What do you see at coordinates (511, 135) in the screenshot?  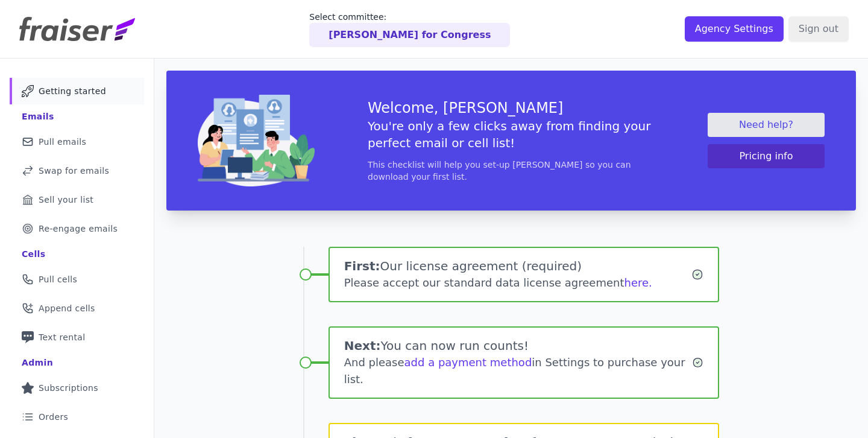 I see `h5: You're only a few clicks away from finding your perfect email or cell list!` at bounding box center [511, 135].